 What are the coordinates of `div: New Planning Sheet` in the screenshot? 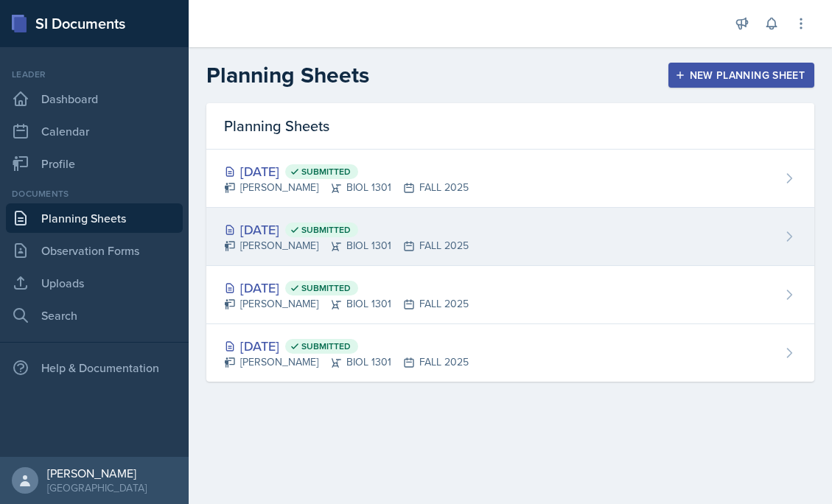 It's located at (741, 75).